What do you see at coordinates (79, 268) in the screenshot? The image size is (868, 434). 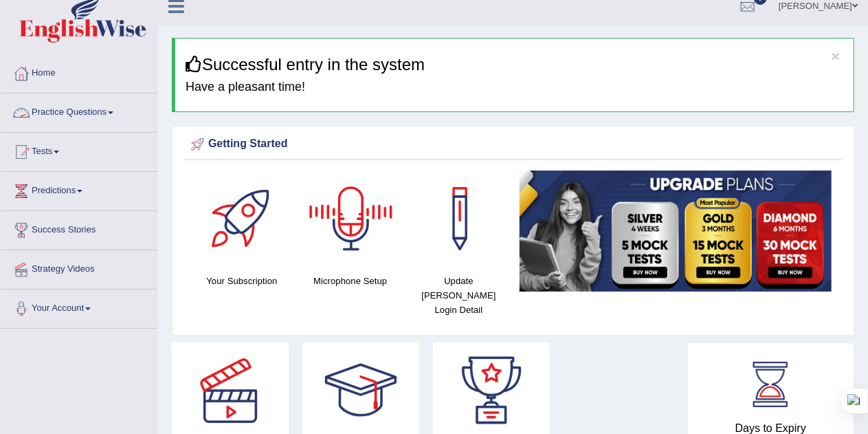 I see `a: Strategy Videos` at bounding box center [79, 268].